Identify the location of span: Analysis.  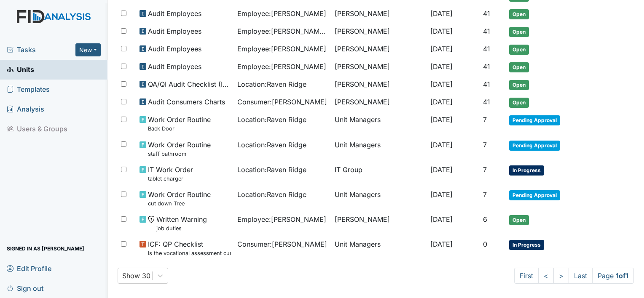
(25, 109).